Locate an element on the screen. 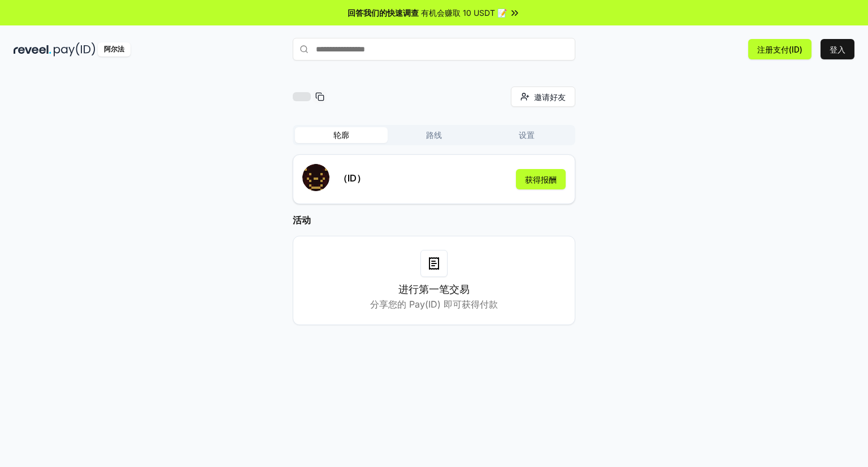  font: 有机会赚取 10 USDT 📝 is located at coordinates (464, 12).